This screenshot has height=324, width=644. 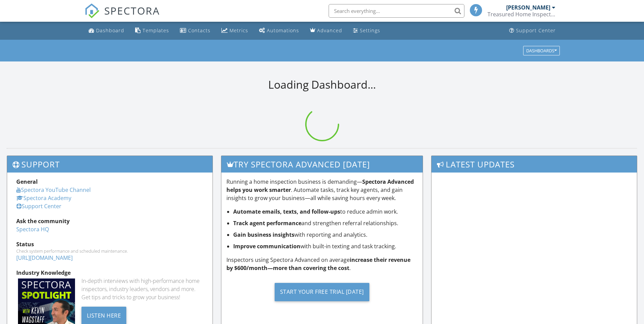 What do you see at coordinates (267, 223) in the screenshot?
I see `strong: Track agent performance` at bounding box center [267, 223].